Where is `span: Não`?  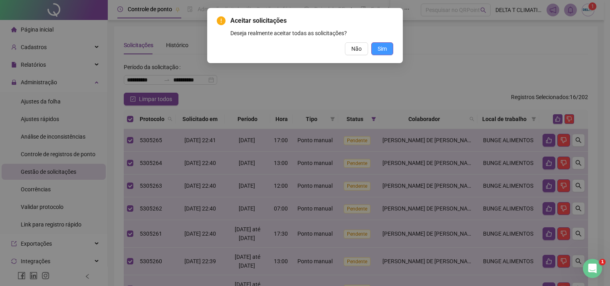 span: Não is located at coordinates (357, 49).